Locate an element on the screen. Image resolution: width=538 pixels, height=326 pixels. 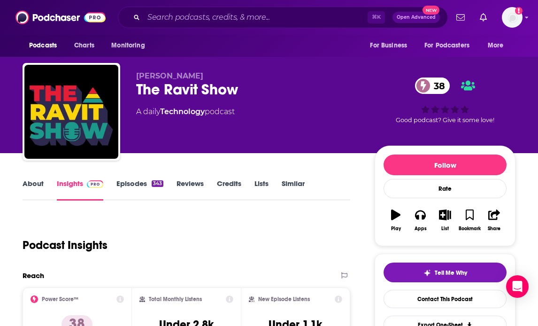
span: Charts is located at coordinates (84, 46).